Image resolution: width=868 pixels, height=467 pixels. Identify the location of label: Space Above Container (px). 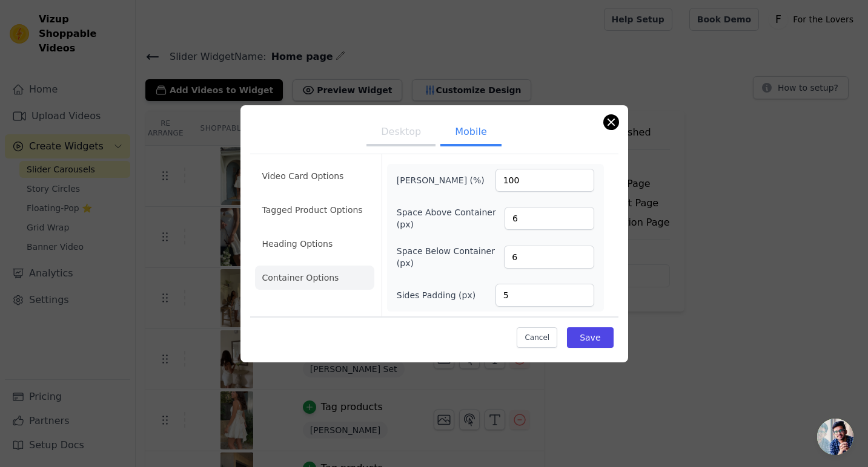
(450, 219).